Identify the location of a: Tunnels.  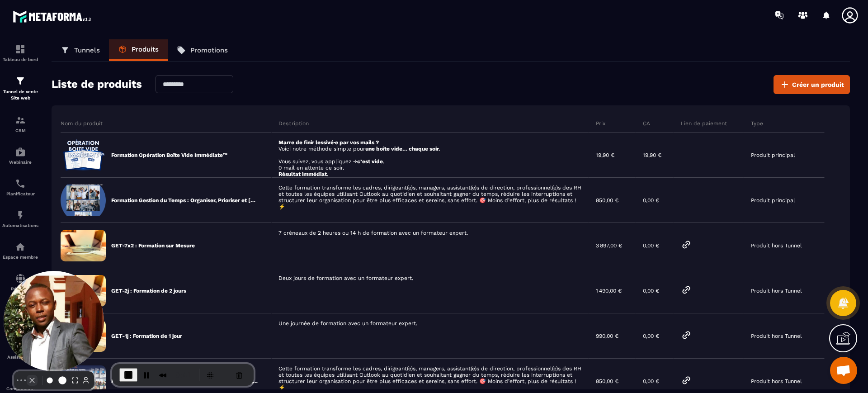
(80, 50).